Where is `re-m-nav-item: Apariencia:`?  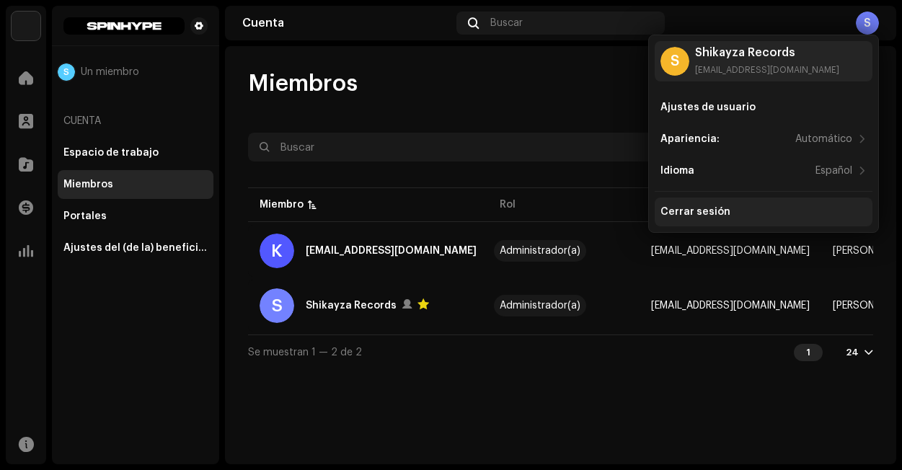 re-m-nav-item: Apariencia: is located at coordinates (763, 139).